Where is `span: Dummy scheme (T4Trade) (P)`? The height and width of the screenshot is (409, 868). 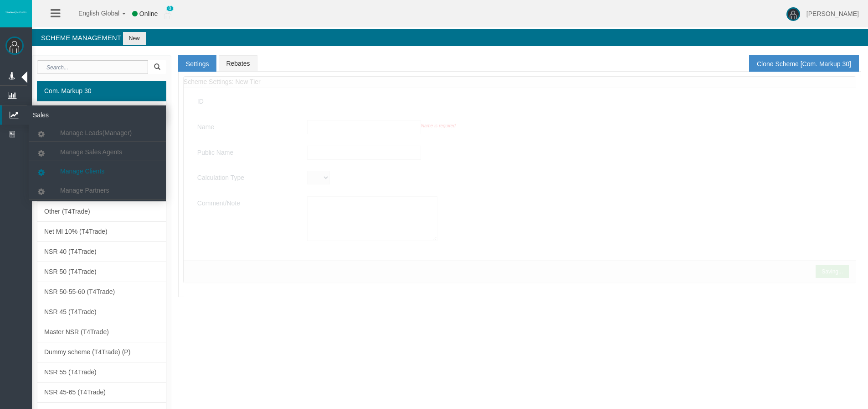 span: Dummy scheme (T4Trade) (P) is located at coordinates (87, 352).